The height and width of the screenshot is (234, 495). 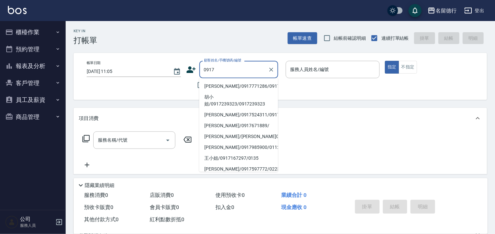 What do you see at coordinates (474, 11) in the screenshot?
I see `button: 登出` at bounding box center [474, 11].